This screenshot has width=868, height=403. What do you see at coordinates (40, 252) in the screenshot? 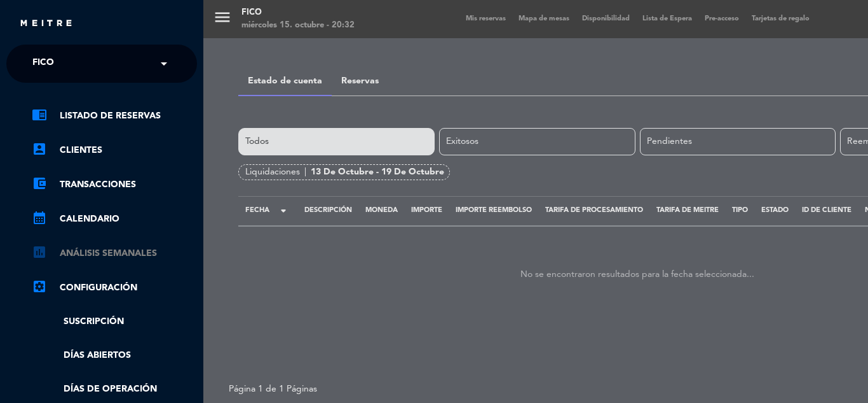
I see `i: assessment` at bounding box center [40, 252].